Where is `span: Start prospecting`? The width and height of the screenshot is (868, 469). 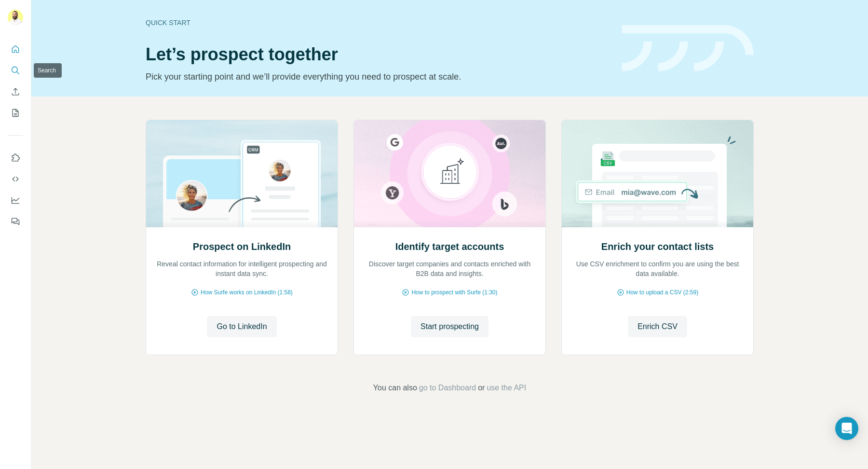 span: Start prospecting is located at coordinates (449, 326).